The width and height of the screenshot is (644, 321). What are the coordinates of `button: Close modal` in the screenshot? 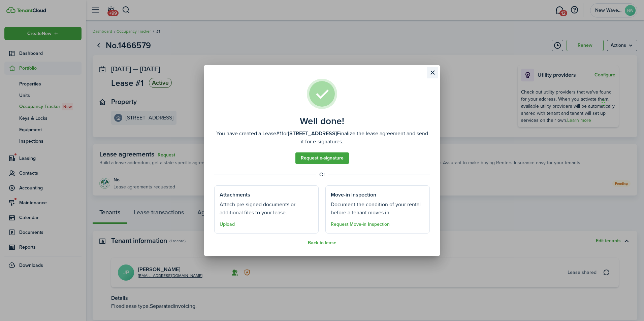 It's located at (432, 73).